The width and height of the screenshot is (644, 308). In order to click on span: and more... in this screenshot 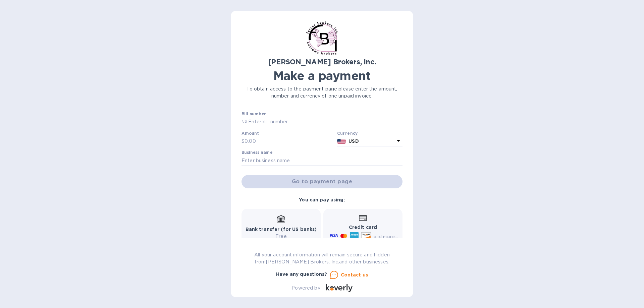, I will do `click(386, 236)`.